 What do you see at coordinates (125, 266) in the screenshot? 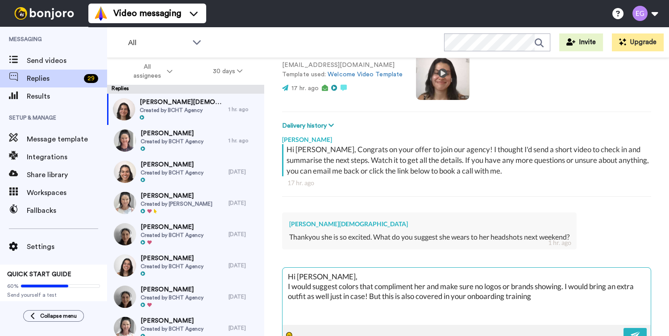
I see `img: 9569ad69-5d82-4553-9a7a-0e30780cf888-thumb.jpg` at bounding box center [125, 266].